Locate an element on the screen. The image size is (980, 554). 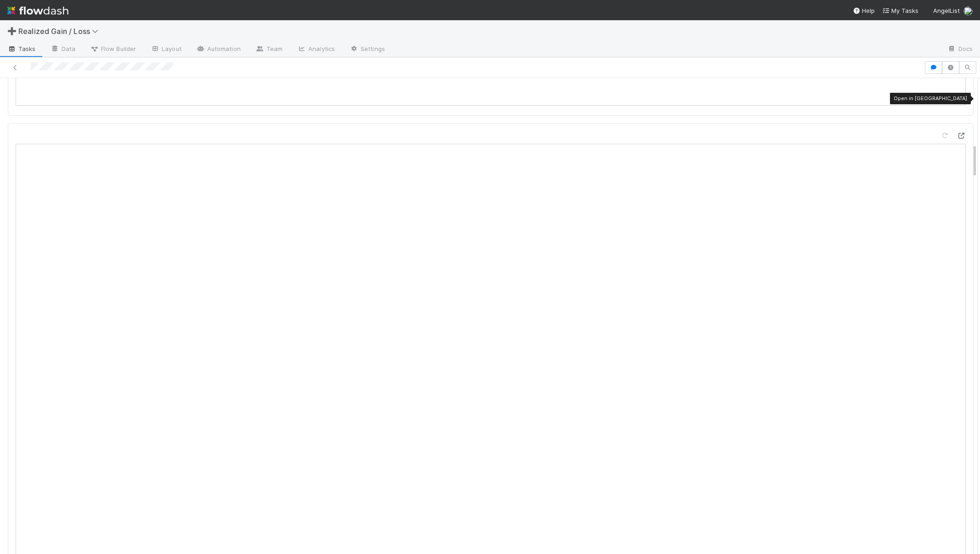
span: My Tasks is located at coordinates (901, 11).